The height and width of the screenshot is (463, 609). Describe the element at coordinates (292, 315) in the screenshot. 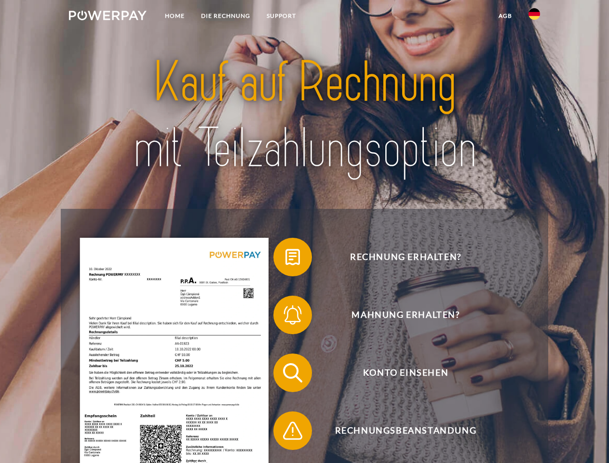

I see `img: qb_bell.svg` at that location.